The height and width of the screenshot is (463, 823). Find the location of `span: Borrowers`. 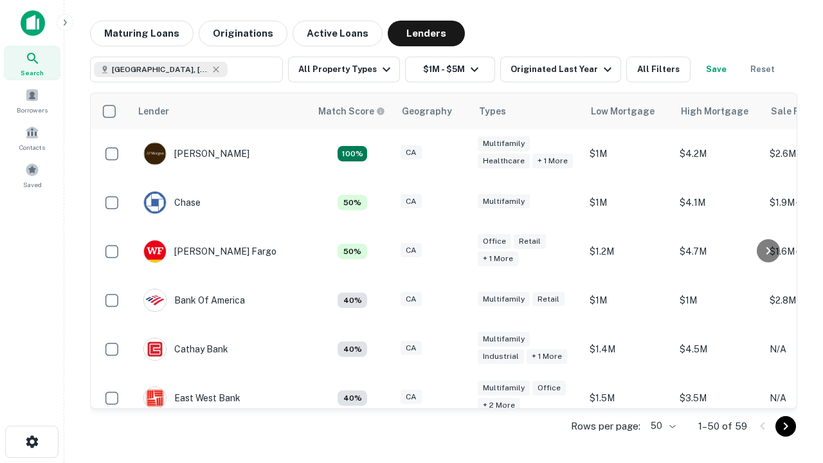

span: Borrowers is located at coordinates (32, 110).